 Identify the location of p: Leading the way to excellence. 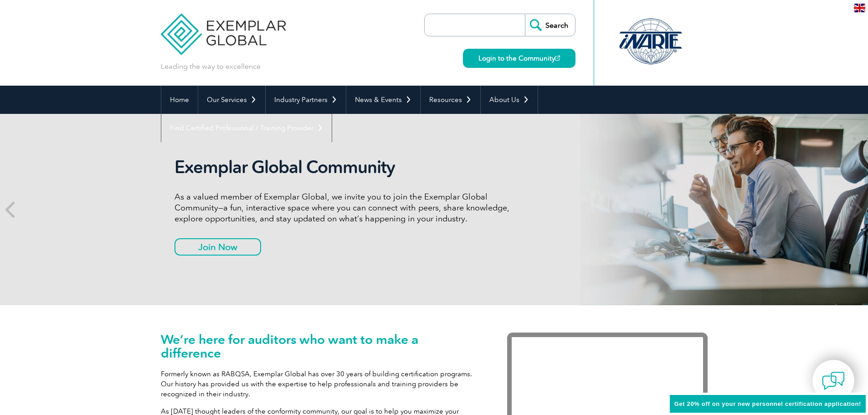
(210, 67).